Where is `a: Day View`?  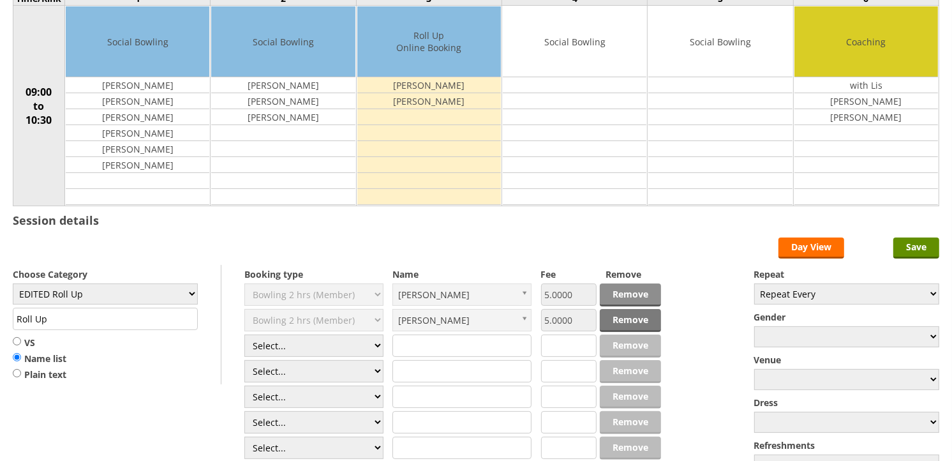
a: Day View is located at coordinates (811, 248).